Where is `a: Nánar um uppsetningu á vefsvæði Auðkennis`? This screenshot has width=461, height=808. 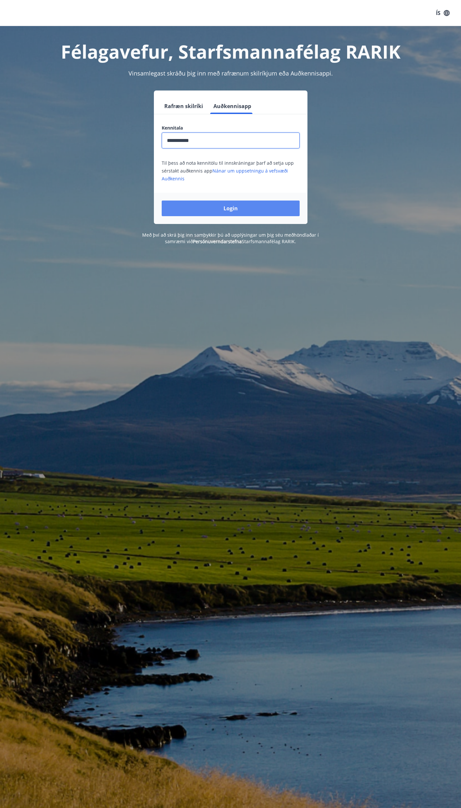
a: Nánar um uppsetningu á vefsvæði Auðkennis is located at coordinates (225, 175).